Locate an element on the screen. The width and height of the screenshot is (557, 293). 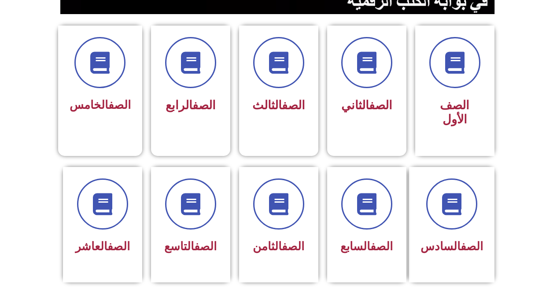
span: التاسع is located at coordinates (190, 246).